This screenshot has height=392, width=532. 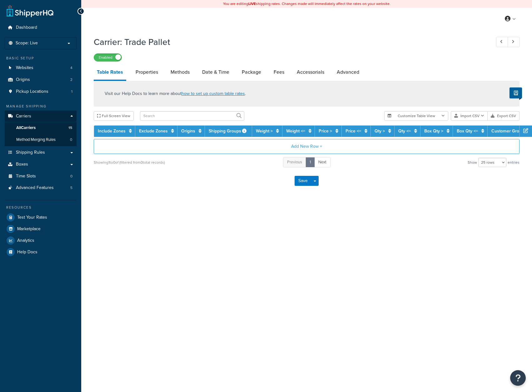 I want to click on span: Origins, so click(x=23, y=80).